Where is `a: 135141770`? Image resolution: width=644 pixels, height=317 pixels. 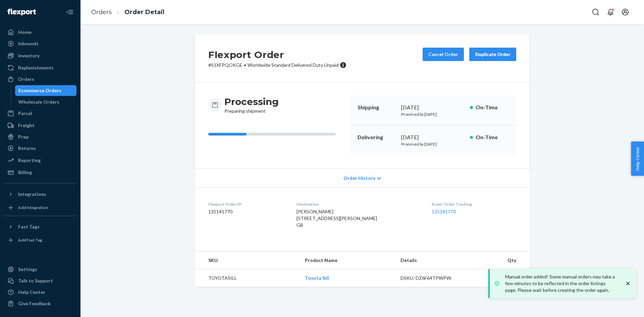 a: 135141770 is located at coordinates (444, 211).